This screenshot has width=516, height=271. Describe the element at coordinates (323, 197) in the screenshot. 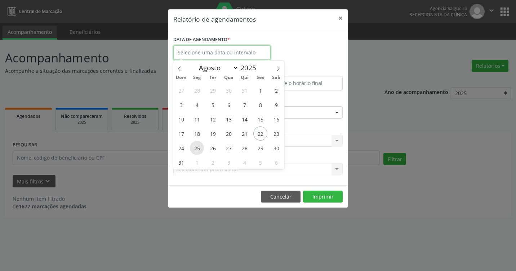

I see `button: Imprimir` at that location.